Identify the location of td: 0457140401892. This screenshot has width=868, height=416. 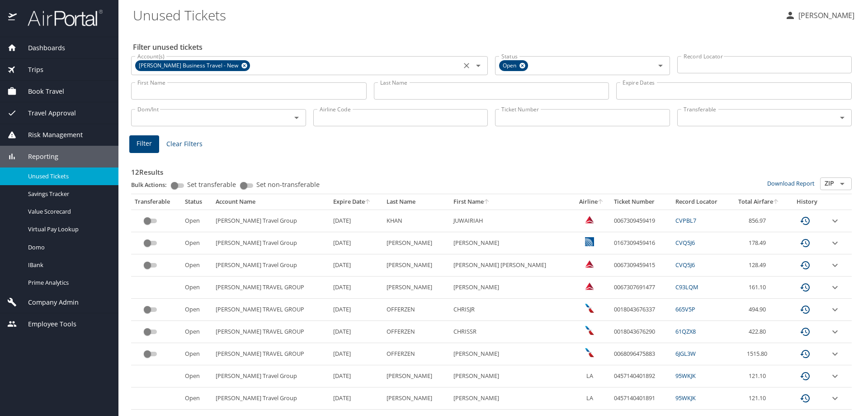
(641, 376).